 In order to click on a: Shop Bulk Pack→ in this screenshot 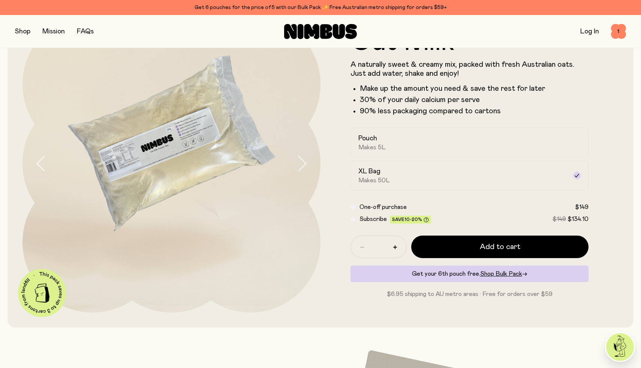, I will do `click(504, 274)`.